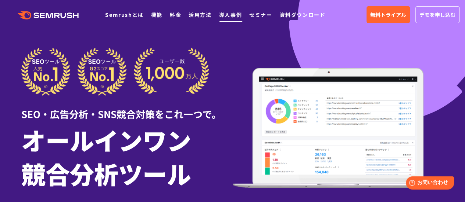 Image resolution: width=465 pixels, height=202 pixels. Describe the element at coordinates (157, 15) in the screenshot. I see `a: 機能` at that location.